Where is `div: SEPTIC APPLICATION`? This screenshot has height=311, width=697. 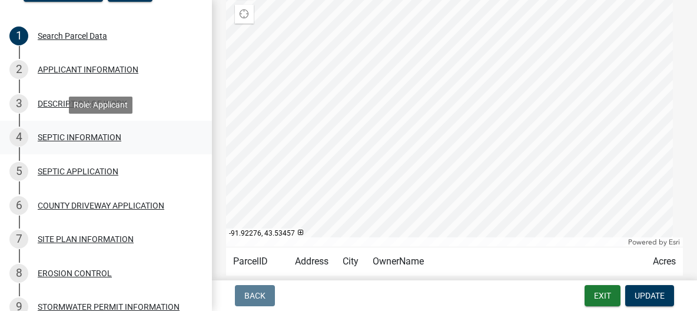
div: SEPTIC APPLICATION is located at coordinates (78, 171).